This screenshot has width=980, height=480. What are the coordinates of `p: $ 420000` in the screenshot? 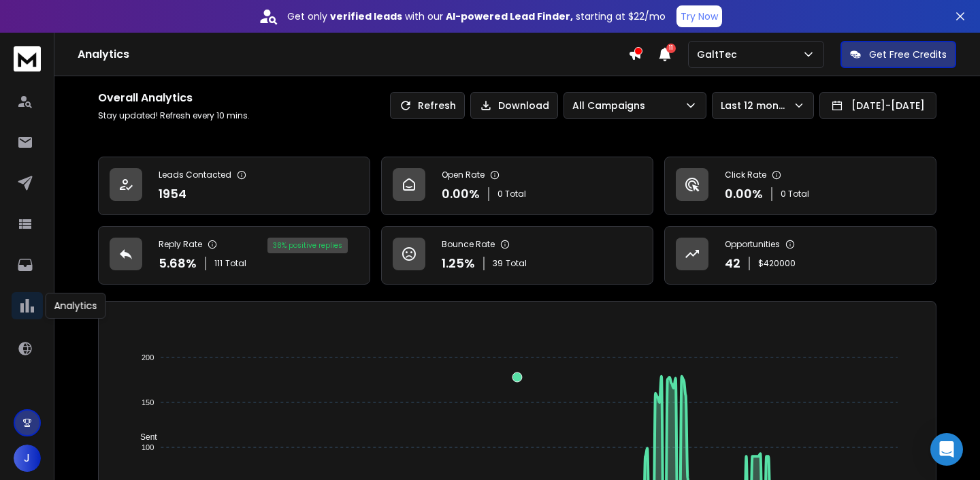 It's located at (776, 263).